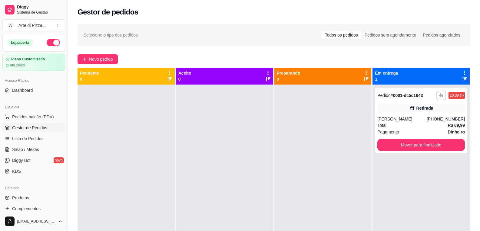 The height and width of the screenshot is (231, 480). Describe the element at coordinates (34, 10) in the screenshot. I see `a: DiggySistema de Gestão` at that location.